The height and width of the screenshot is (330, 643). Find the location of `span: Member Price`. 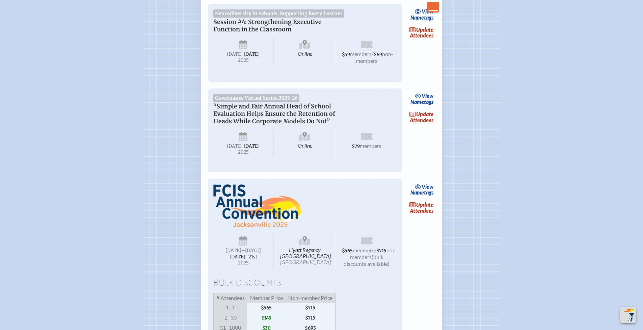

span: Member Price is located at coordinates (266, 297).